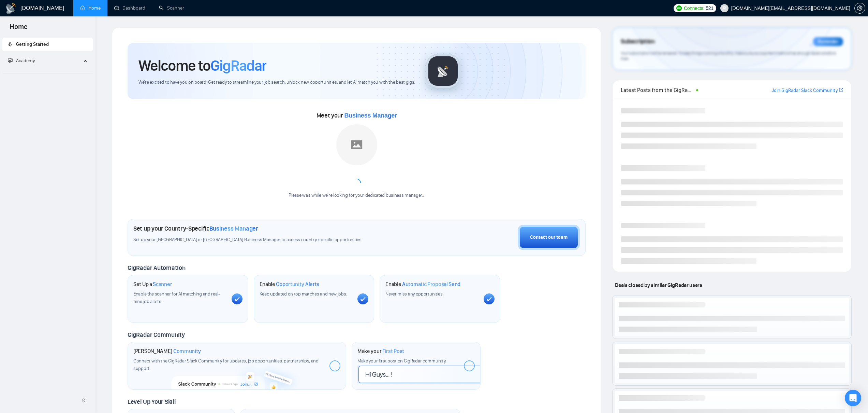 The image size is (868, 413). I want to click on span: Home, so click(18, 29).